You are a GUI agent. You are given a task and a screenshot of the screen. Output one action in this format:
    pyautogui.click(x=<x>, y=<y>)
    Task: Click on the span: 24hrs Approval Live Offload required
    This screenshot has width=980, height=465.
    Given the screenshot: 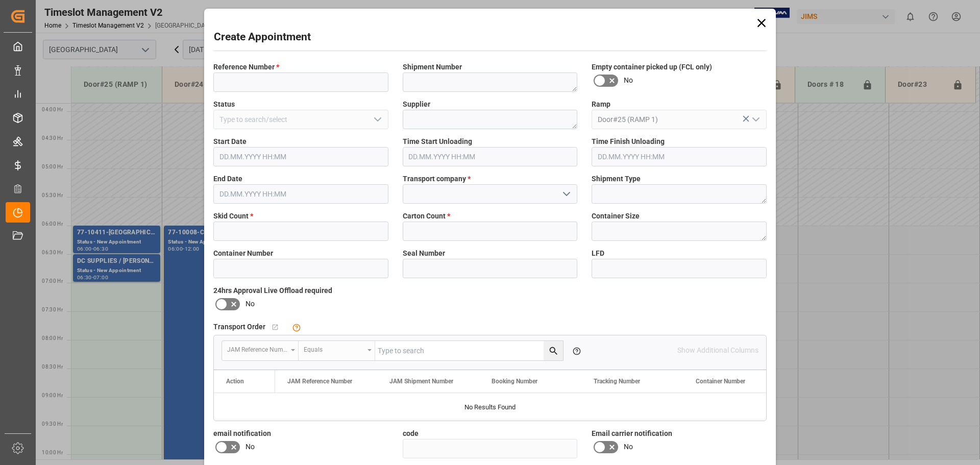 What is the action you would take?
    pyautogui.click(x=273, y=291)
    